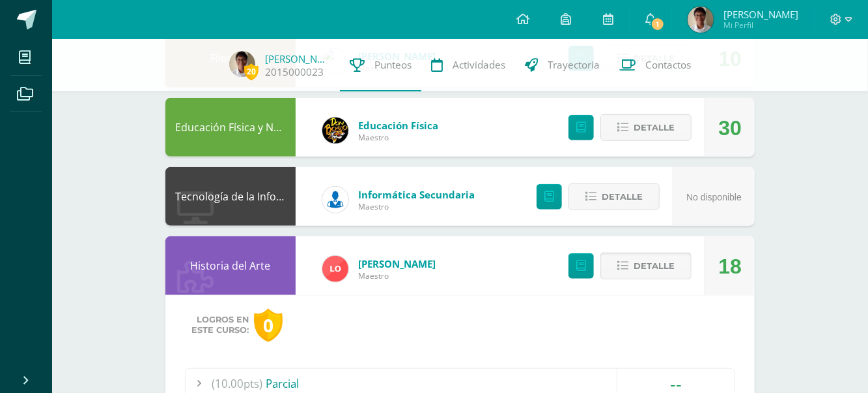 This screenshot has width=868, height=393. Describe the element at coordinates (668, 64) in the screenshot. I see `span: Contactos` at that location.